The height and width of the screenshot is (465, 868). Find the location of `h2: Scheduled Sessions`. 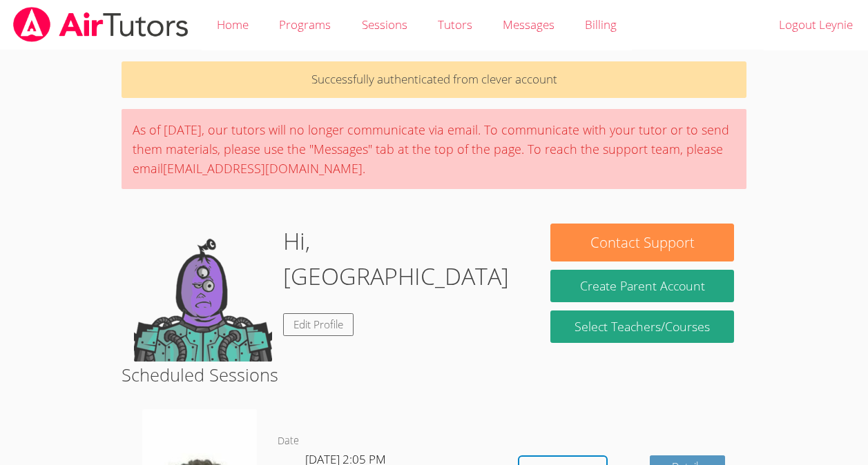

h2: Scheduled Sessions is located at coordinates (434, 374).